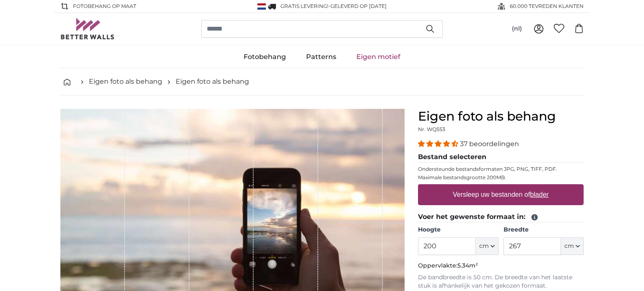 The height and width of the screenshot is (291, 644). I want to click on img: Betterwalls, so click(88, 28).